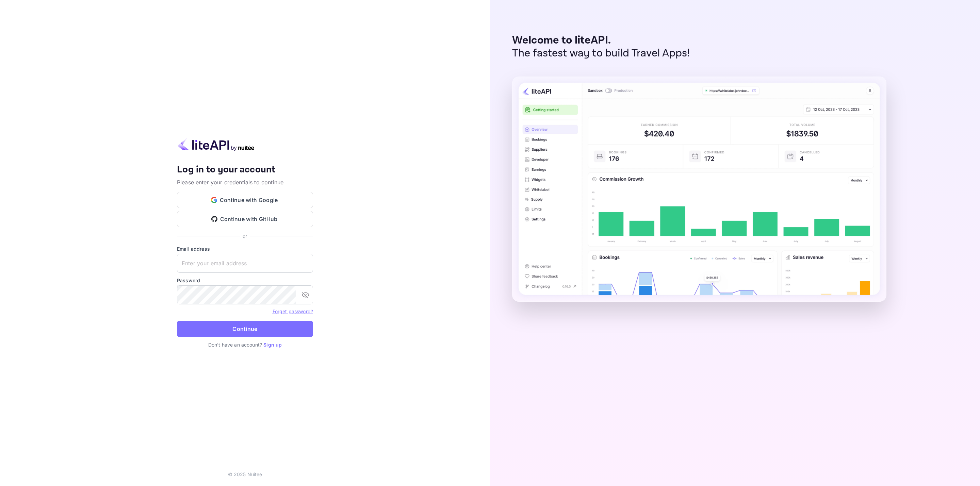 The image size is (980, 486). I want to click on p: Welcome to liteAPI., so click(601, 41).